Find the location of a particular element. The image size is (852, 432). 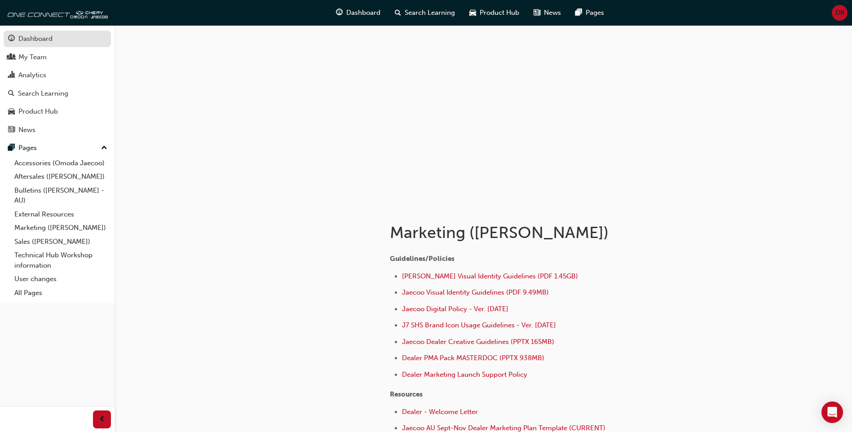

div: Dashboard is located at coordinates (35, 39).